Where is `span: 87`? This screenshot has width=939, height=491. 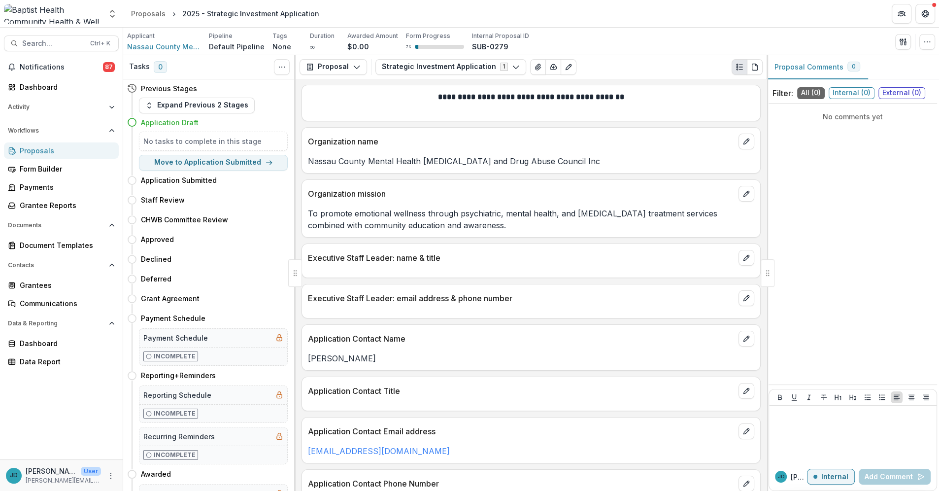 span: 87 is located at coordinates (109, 67).